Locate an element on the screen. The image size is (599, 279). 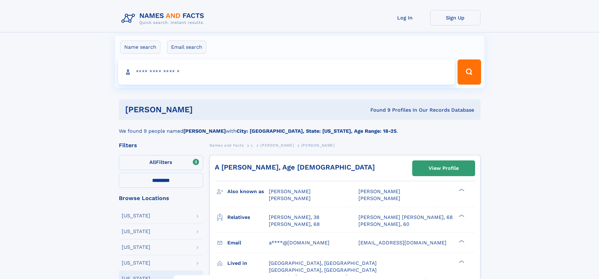
a: Names and Facts is located at coordinates (227, 145).